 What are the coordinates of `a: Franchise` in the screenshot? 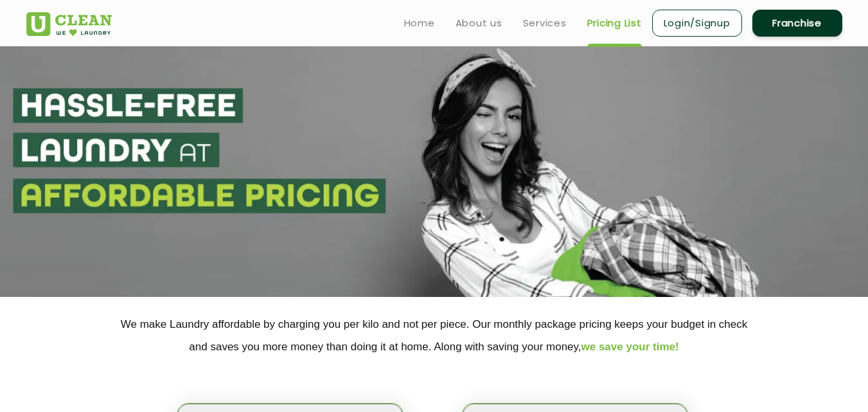 It's located at (797, 23).